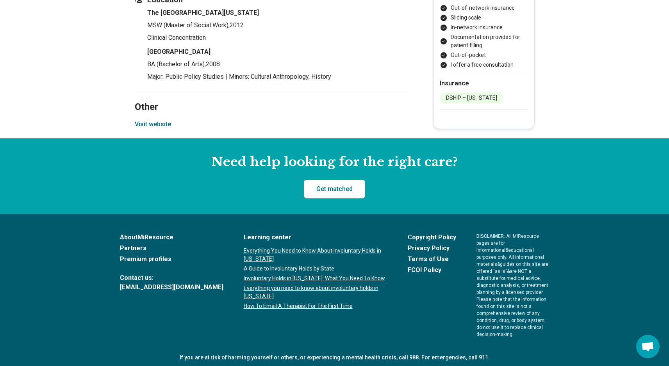 The image size is (669, 366). What do you see at coordinates (315, 238) in the screenshot?
I see `a: Learning center` at bounding box center [315, 238].